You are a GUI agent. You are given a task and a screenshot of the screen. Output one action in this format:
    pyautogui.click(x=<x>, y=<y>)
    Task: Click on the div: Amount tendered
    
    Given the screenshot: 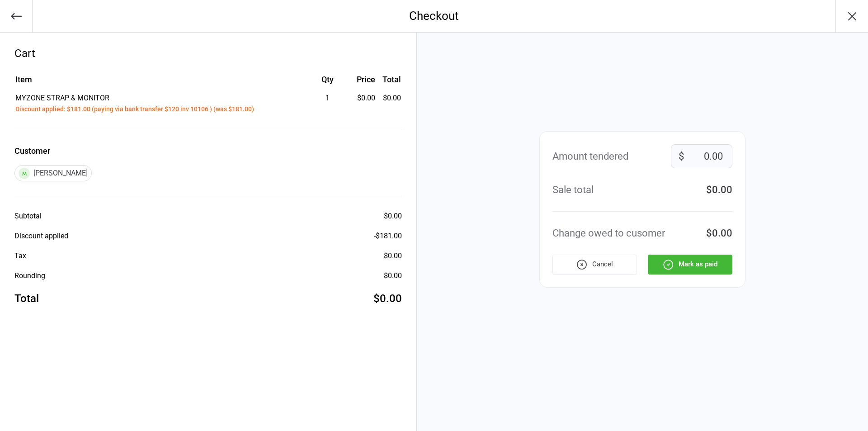 What is the action you would take?
    pyautogui.click(x=591, y=156)
    